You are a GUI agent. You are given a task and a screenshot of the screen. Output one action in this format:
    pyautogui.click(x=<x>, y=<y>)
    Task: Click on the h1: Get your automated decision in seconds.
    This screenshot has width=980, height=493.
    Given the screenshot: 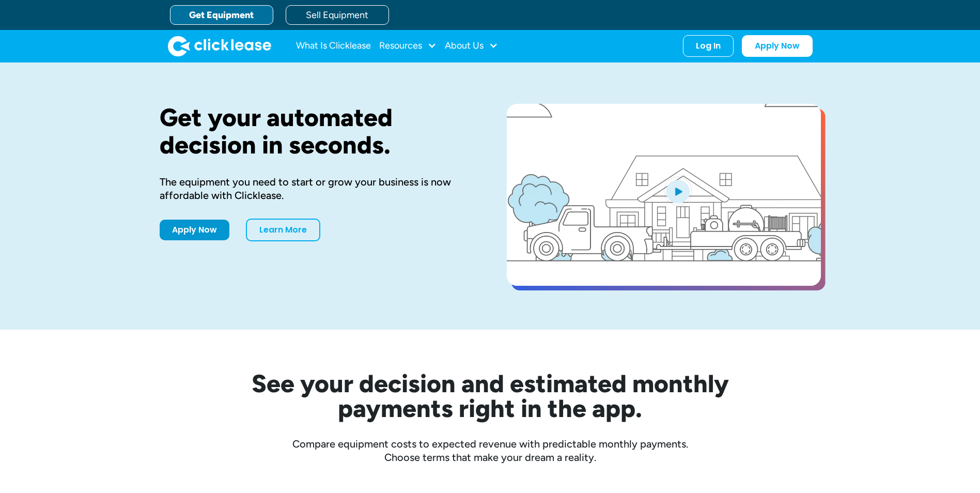 What is the action you would take?
    pyautogui.click(x=317, y=131)
    